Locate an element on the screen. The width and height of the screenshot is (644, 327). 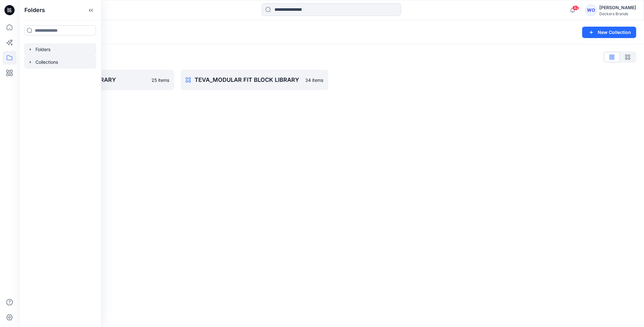
a: TEVA_MODULAR FIT BLOCK LIBRARY34 items is located at coordinates (254, 80).